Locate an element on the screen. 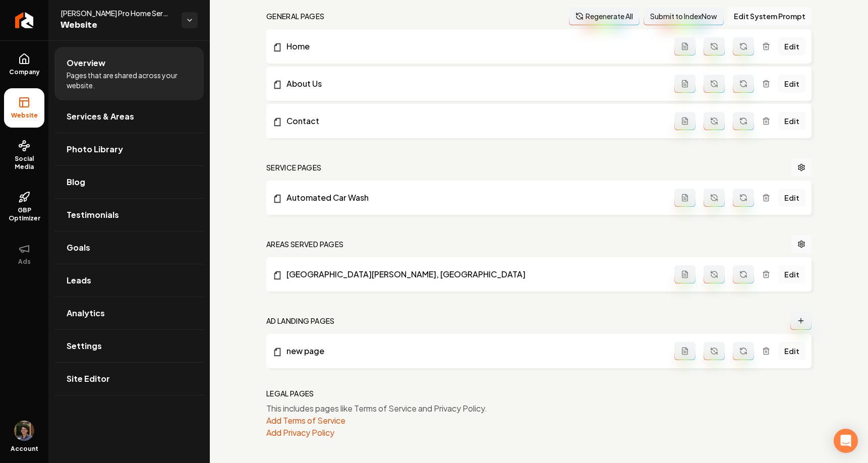 The image size is (868, 463). button: Open user button is located at coordinates (24, 431).